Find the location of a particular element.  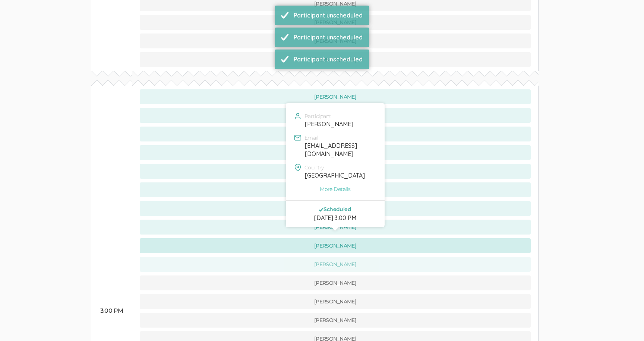

span: Participant is located at coordinates (318, 116).